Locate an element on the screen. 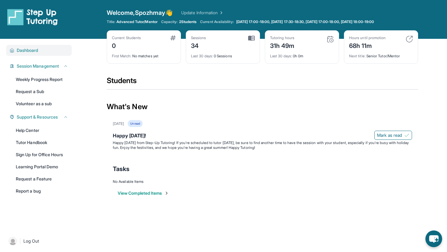 This screenshot has width=447, height=252. div: Current Students is located at coordinates (126, 38).